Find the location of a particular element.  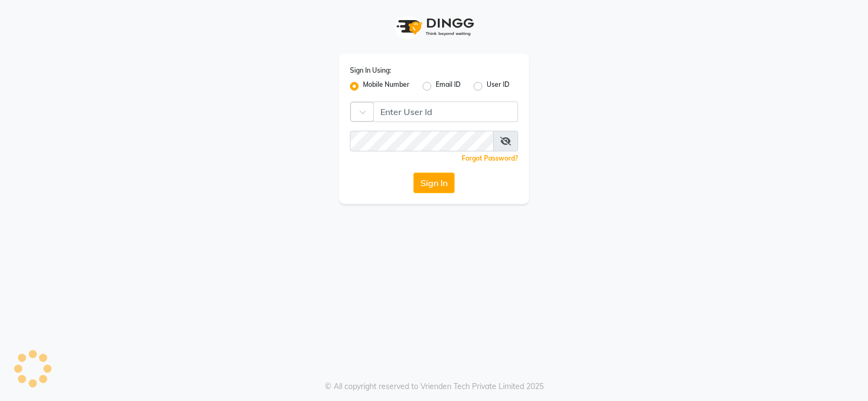

label: Sign In Using: is located at coordinates (370, 71).